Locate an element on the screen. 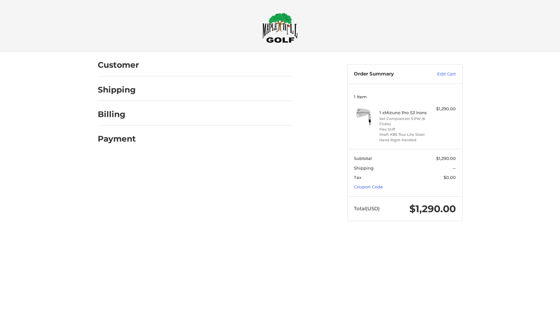  h2: Shipping is located at coordinates (117, 90).